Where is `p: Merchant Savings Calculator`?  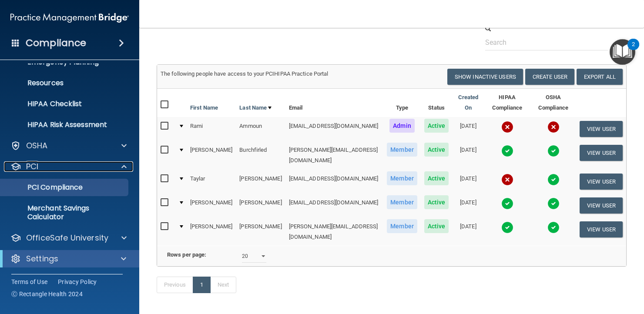 p: Merchant Savings Calculator is located at coordinates (65, 213).